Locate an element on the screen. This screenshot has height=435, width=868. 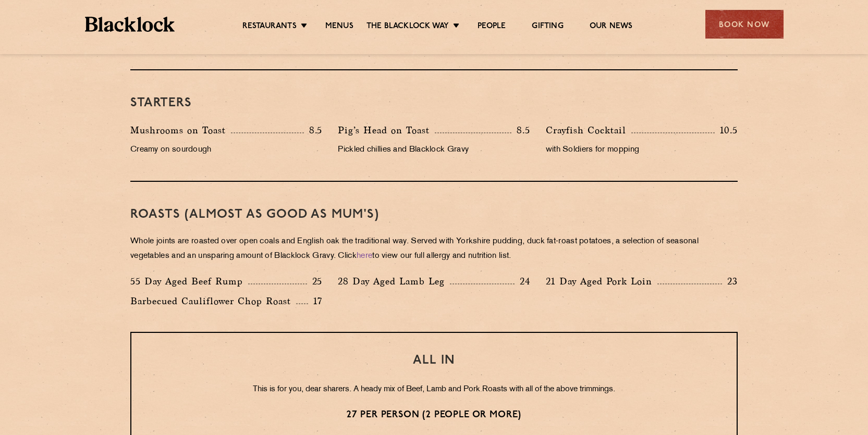
p: Pig’s Head on Toast is located at coordinates (386, 130).